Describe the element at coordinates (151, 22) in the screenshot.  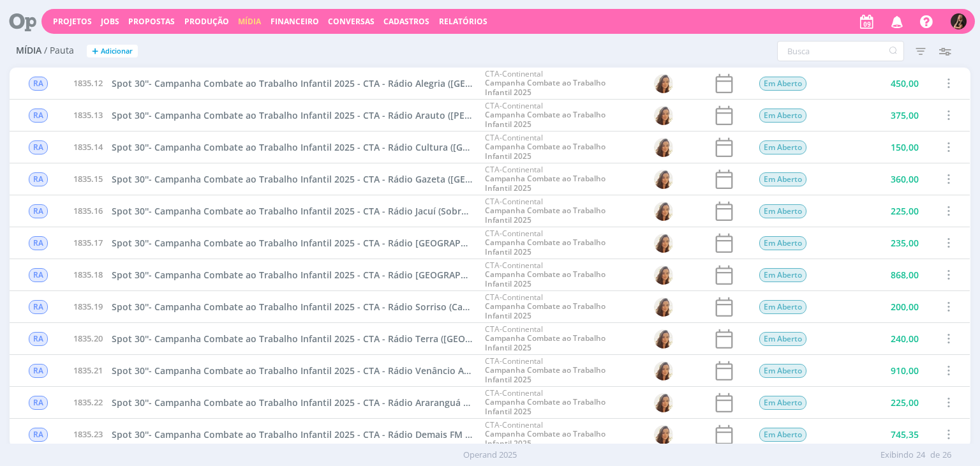
I see `button: Propostas` at that location.